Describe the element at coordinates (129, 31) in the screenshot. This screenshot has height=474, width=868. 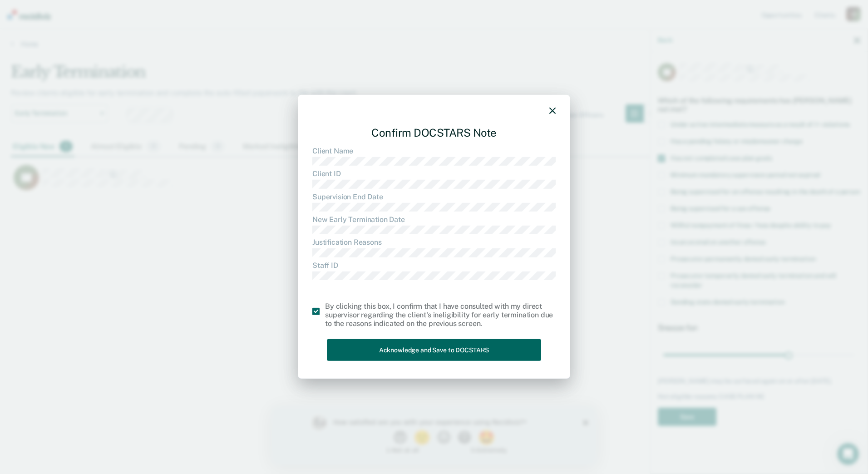
I see `button: 1` at that location.